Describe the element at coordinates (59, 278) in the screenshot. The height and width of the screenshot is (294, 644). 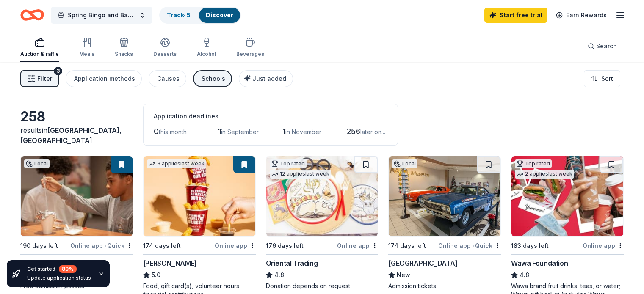
I see `div: Update application status` at that location.